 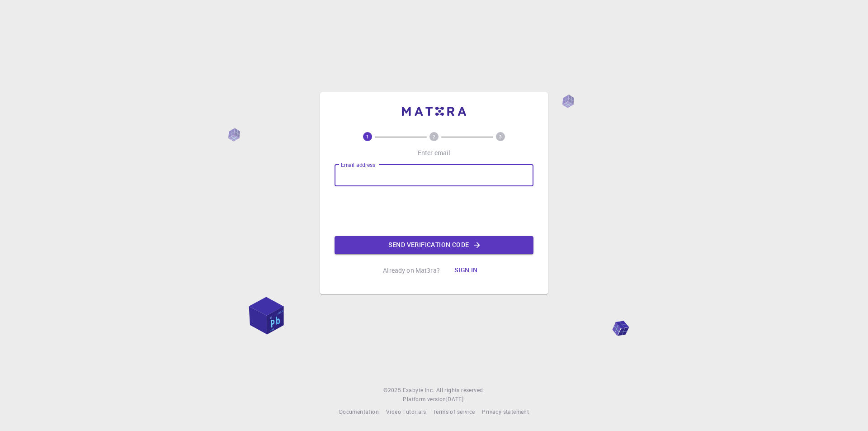 I want to click on a: Terms of service, so click(x=454, y=412).